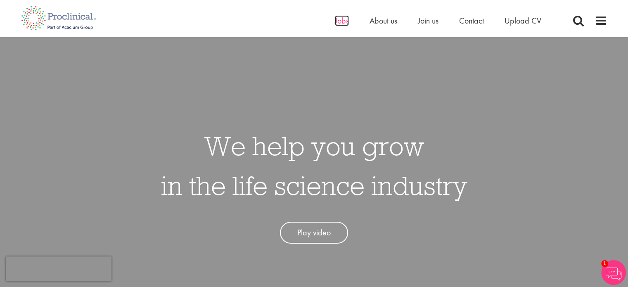 Image resolution: width=628 pixels, height=287 pixels. What do you see at coordinates (428, 21) in the screenshot?
I see `a: Join us` at bounding box center [428, 21].